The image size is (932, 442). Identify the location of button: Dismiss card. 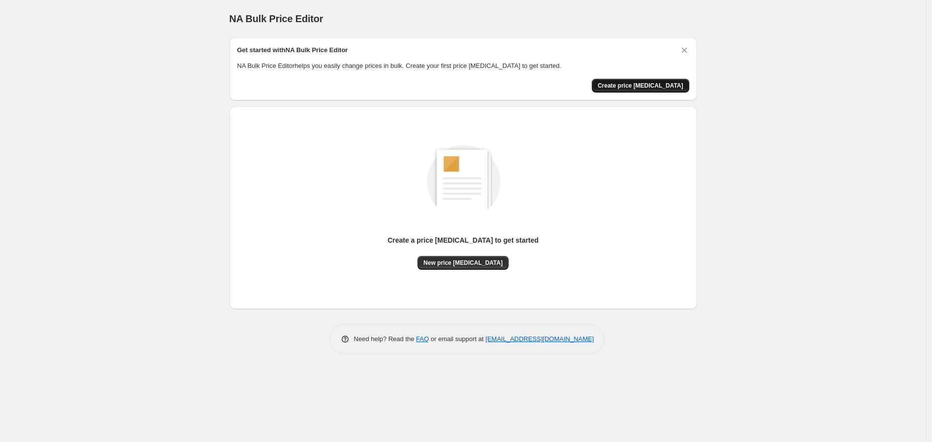
(684, 50).